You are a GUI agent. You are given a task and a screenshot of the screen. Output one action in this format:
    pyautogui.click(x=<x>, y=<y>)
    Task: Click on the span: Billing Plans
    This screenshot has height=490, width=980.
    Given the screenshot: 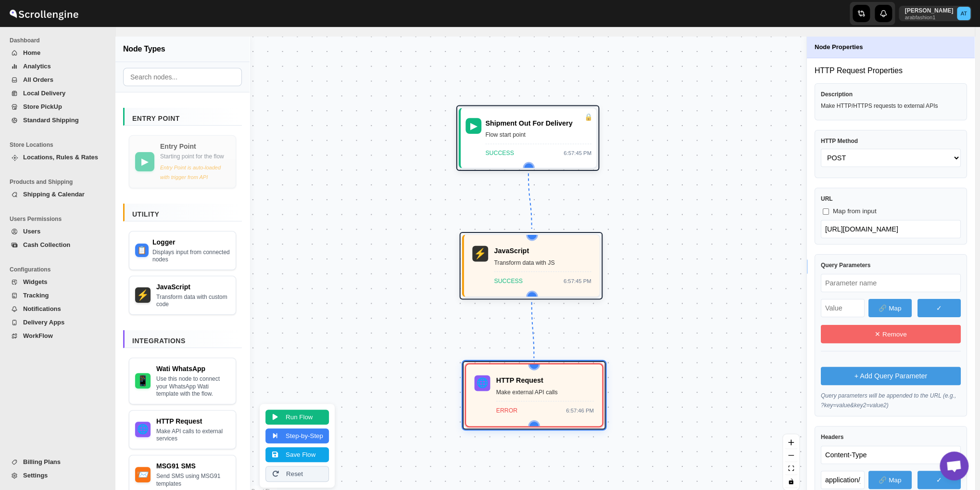 What is the action you would take?
    pyautogui.click(x=42, y=461)
    